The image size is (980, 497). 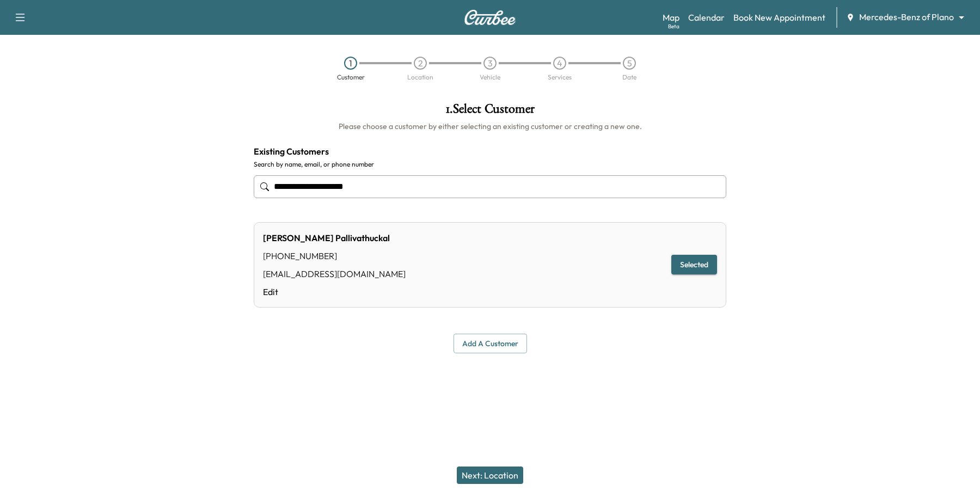 What do you see at coordinates (490, 475) in the screenshot?
I see `button: Next: Location` at bounding box center [490, 475].